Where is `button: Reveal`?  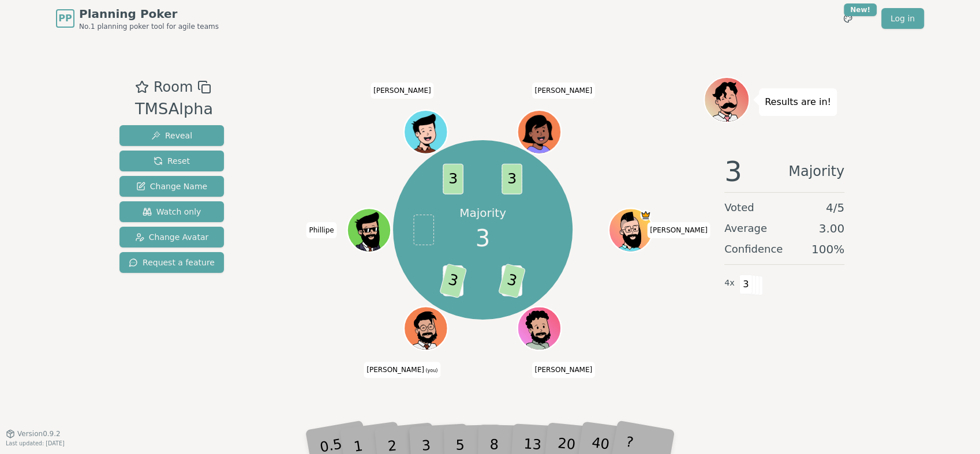 button: Reveal is located at coordinates (172, 136).